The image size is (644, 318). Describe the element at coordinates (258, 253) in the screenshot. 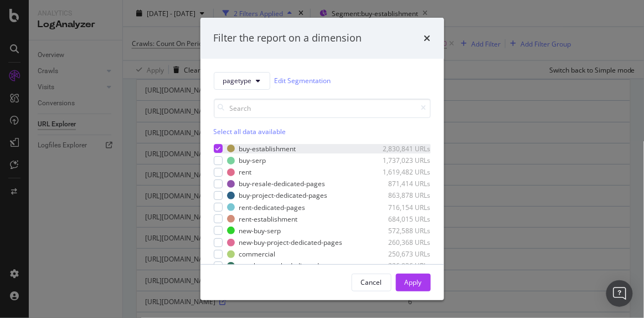

I see `div: commercial` at that location.